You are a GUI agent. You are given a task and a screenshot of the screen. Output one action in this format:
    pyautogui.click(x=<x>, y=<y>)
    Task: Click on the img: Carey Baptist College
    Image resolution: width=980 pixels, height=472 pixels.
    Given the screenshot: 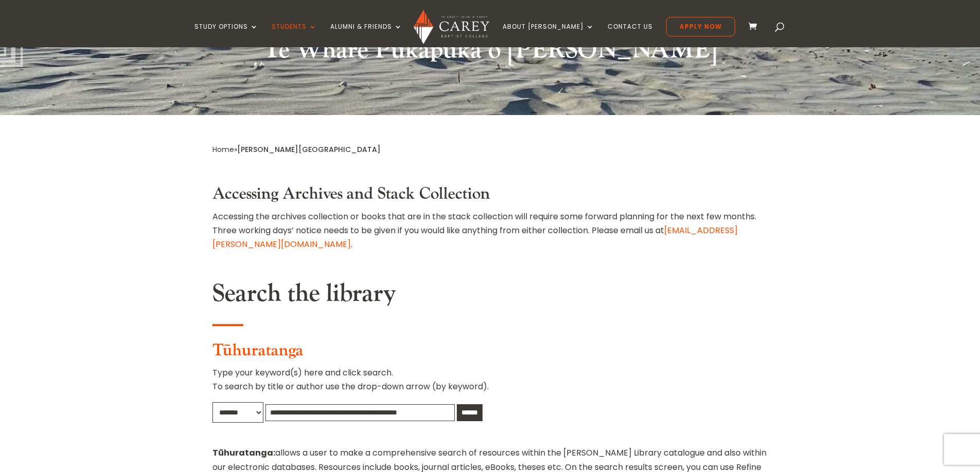 What is the action you would take?
    pyautogui.click(x=451, y=27)
    